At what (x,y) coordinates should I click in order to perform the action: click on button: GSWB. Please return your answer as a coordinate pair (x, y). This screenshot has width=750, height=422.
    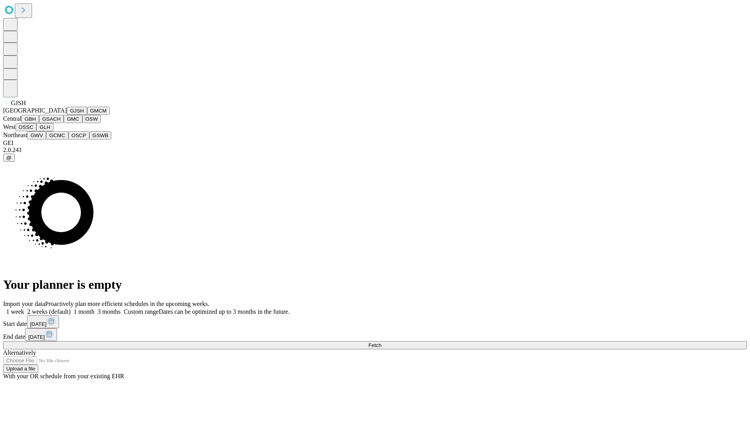
    Looking at the image, I should click on (100, 135).